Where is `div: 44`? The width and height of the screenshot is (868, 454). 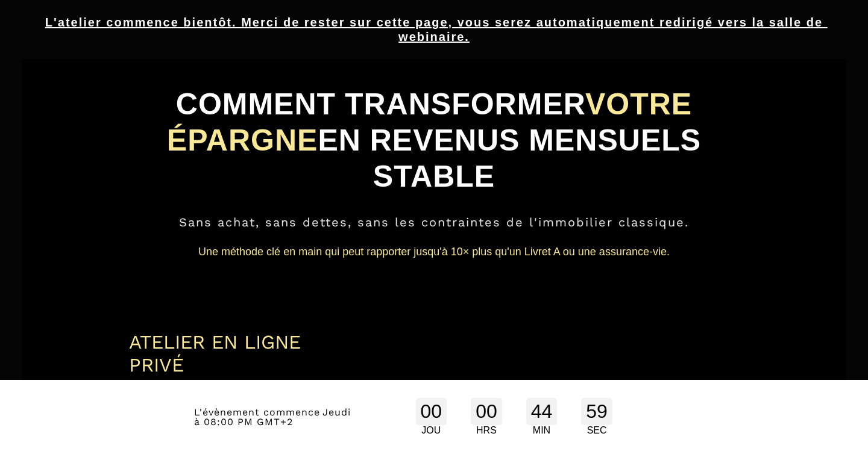
div: 44 is located at coordinates (542, 412).